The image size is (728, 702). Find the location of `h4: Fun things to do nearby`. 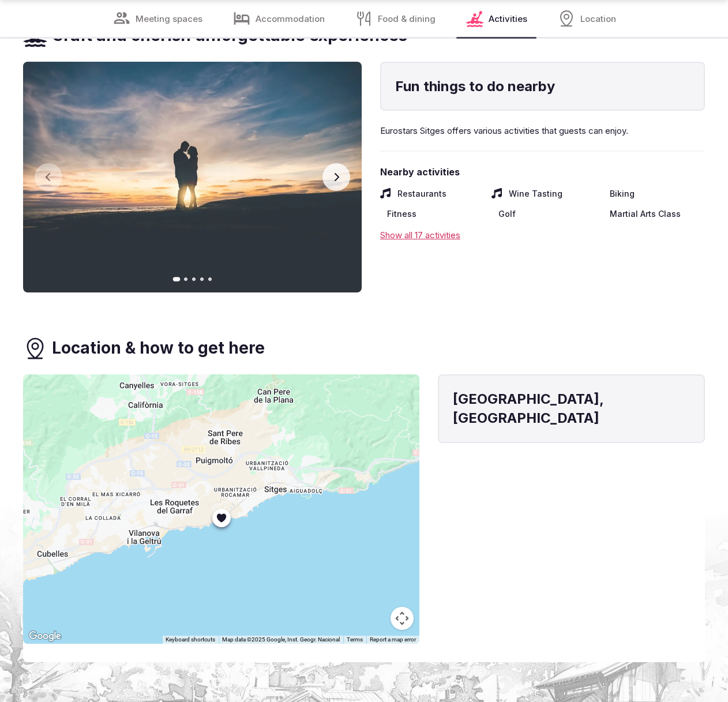

h4: Fun things to do nearby is located at coordinates (542, 86).